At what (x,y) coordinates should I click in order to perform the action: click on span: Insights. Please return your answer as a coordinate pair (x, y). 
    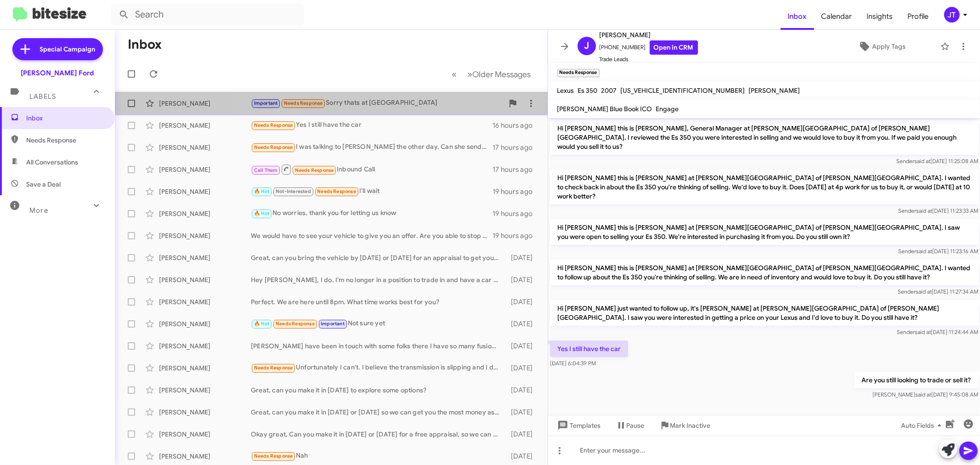
    Looking at the image, I should click on (879, 16).